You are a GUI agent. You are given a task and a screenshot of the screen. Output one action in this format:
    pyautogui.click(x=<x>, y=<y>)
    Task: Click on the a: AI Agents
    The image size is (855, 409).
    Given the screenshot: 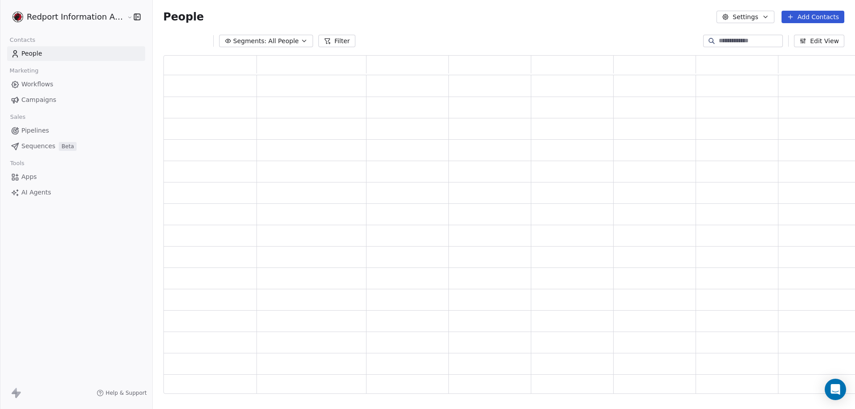 What is the action you would take?
    pyautogui.click(x=76, y=192)
    